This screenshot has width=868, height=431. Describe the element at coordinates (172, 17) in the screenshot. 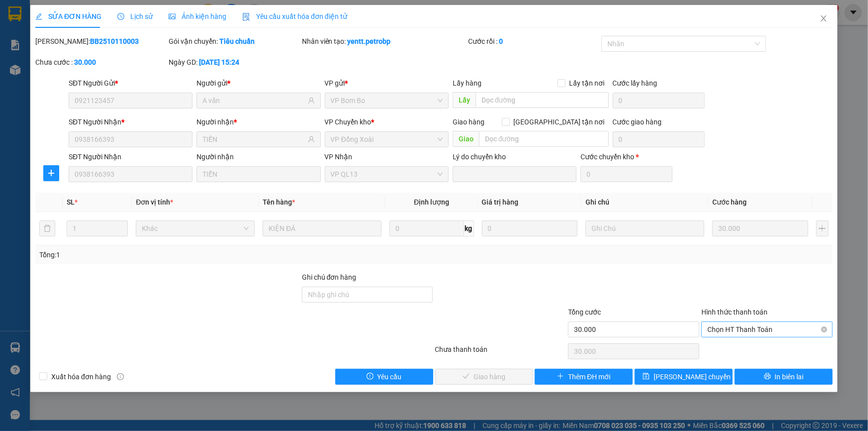

I see `span: picture` at that location.